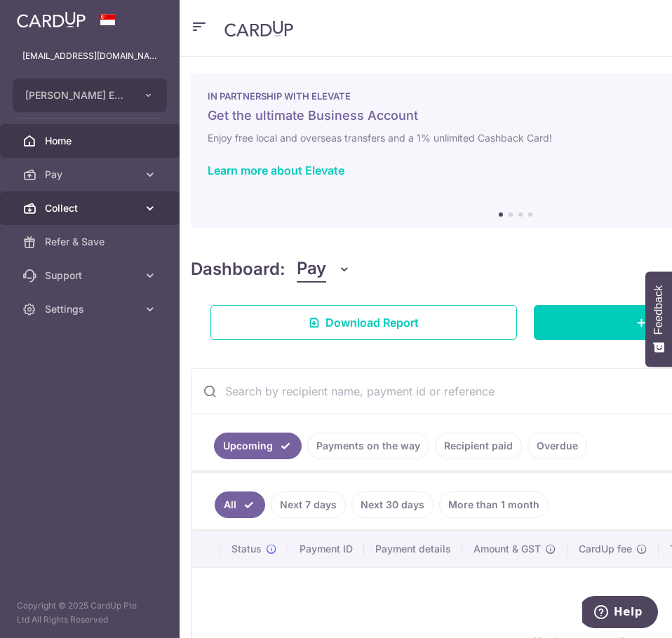 This screenshot has height=638, width=672. Describe the element at coordinates (326, 548) in the screenshot. I see `th: Payment ID` at that location.